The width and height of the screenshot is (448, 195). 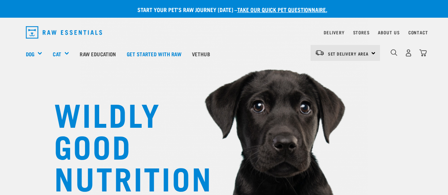 I want to click on span: Set Delivery Area, so click(x=349, y=54).